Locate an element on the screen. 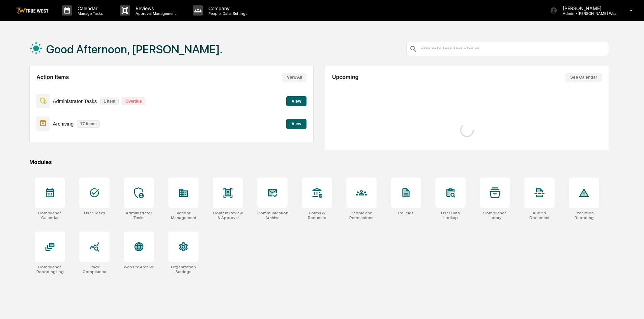 The image size is (644, 319). div: Compliance Reporting Log is located at coordinates (50, 269).